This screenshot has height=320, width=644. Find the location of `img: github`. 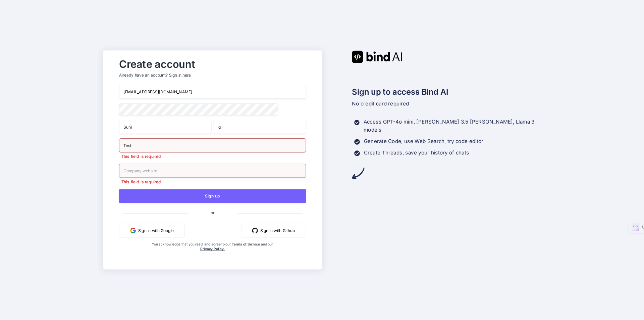

img: github is located at coordinates (255, 231).